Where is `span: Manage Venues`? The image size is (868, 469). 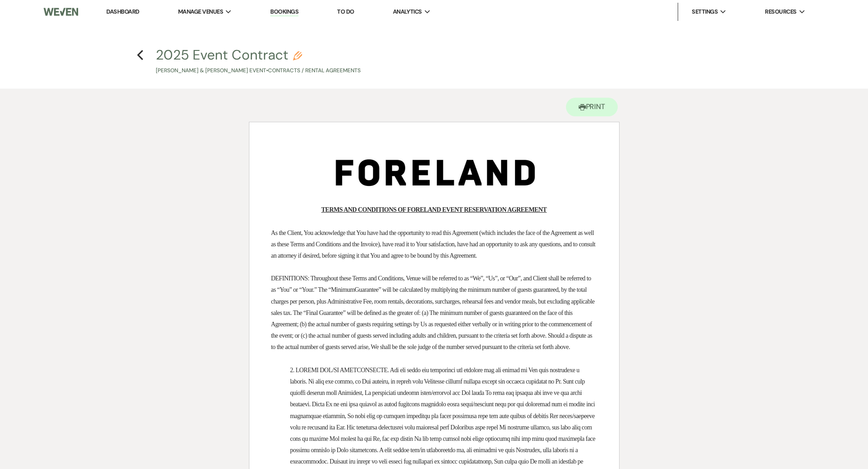 span: Manage Venues is located at coordinates (200, 12).